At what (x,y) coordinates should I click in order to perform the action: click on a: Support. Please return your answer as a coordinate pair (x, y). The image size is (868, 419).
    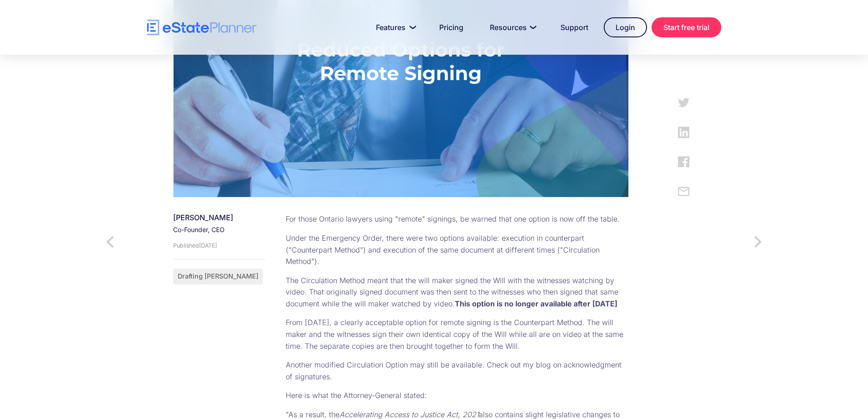
    Looking at the image, I should click on (574, 27).